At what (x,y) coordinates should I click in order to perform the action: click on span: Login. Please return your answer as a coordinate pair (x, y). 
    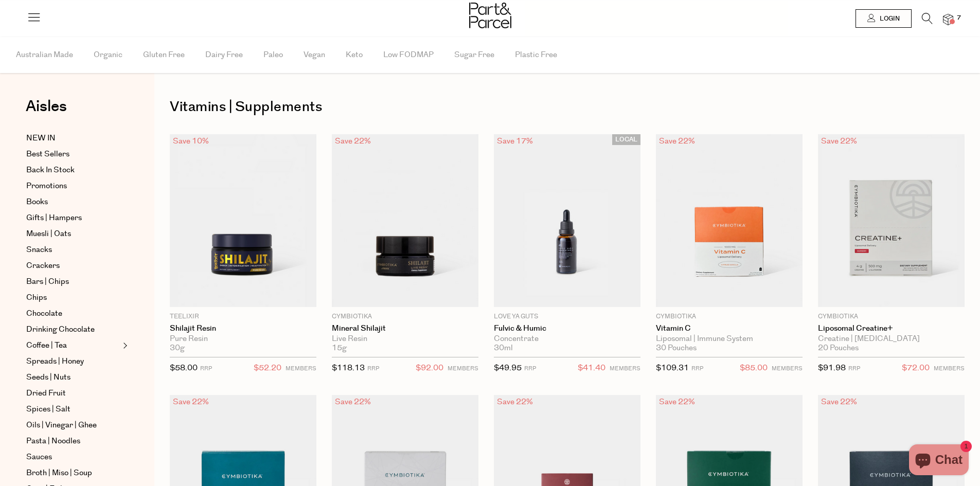
    Looking at the image, I should click on (888, 18).